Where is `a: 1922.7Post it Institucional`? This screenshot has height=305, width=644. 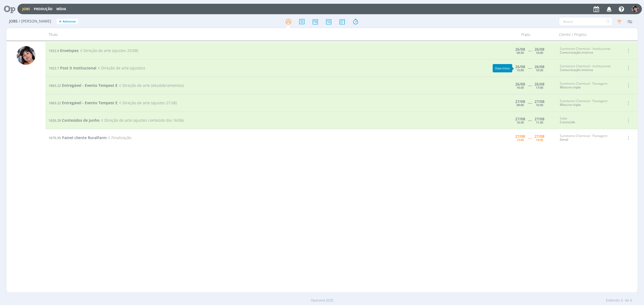 a: 1922.7Post it Institucional is located at coordinates (73, 68).